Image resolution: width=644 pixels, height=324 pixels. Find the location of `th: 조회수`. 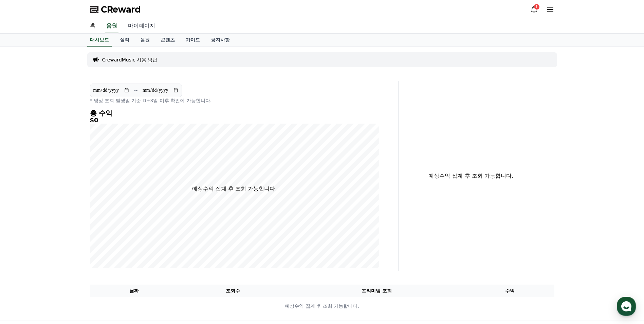

th: 조회수 is located at coordinates (232, 291).